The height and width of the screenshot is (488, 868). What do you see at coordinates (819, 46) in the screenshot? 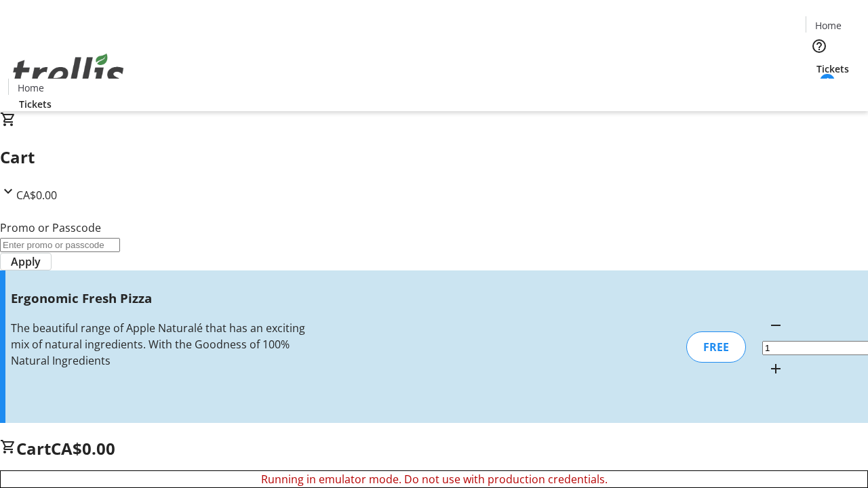
I see `button: Help` at bounding box center [819, 46].